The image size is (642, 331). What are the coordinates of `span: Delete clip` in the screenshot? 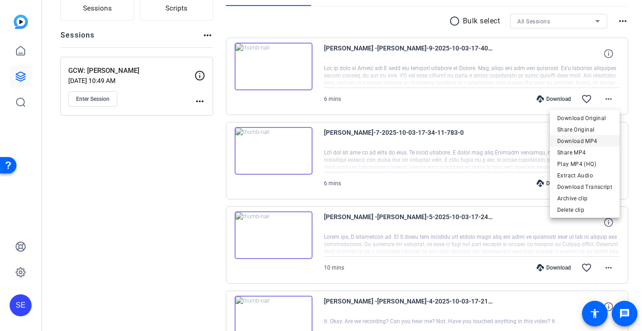 It's located at (585, 210).